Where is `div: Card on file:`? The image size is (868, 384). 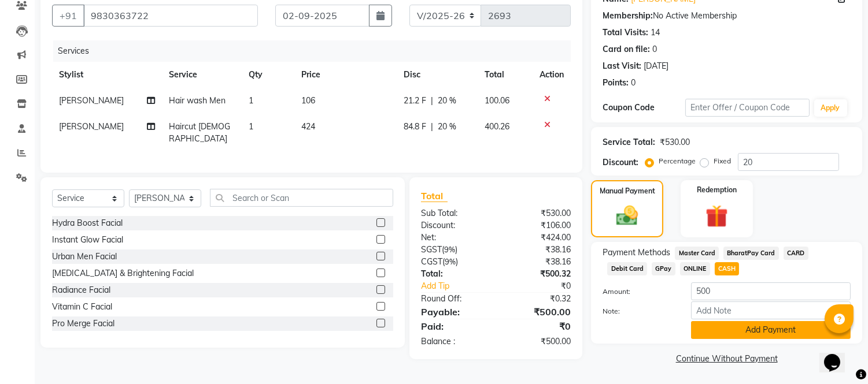 div: Card on file: is located at coordinates (626, 49).